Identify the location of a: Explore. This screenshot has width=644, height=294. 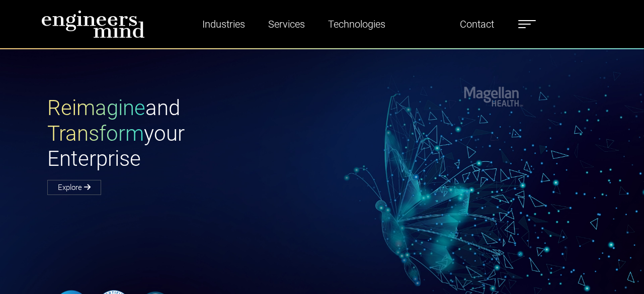
(74, 188).